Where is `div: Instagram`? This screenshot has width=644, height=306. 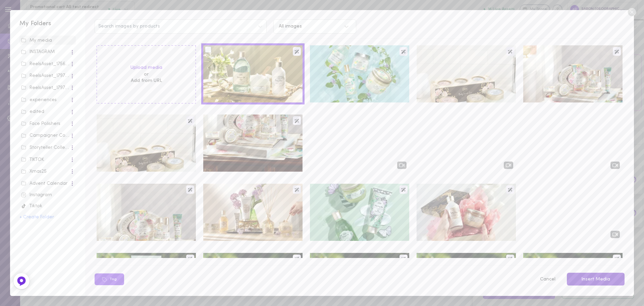 div: Instagram is located at coordinates (48, 195).